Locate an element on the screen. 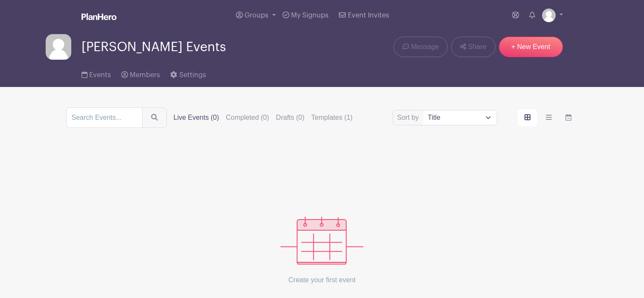 This screenshot has width=644, height=298. span: Share is located at coordinates (477, 47).